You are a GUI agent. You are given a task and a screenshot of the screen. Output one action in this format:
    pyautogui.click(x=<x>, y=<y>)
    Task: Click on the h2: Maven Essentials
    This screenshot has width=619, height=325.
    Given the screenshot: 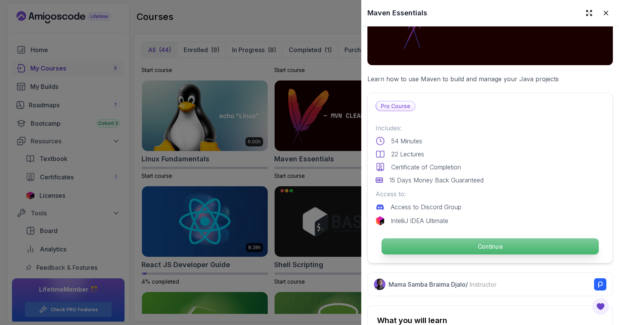 What is the action you would take?
    pyautogui.click(x=397, y=13)
    